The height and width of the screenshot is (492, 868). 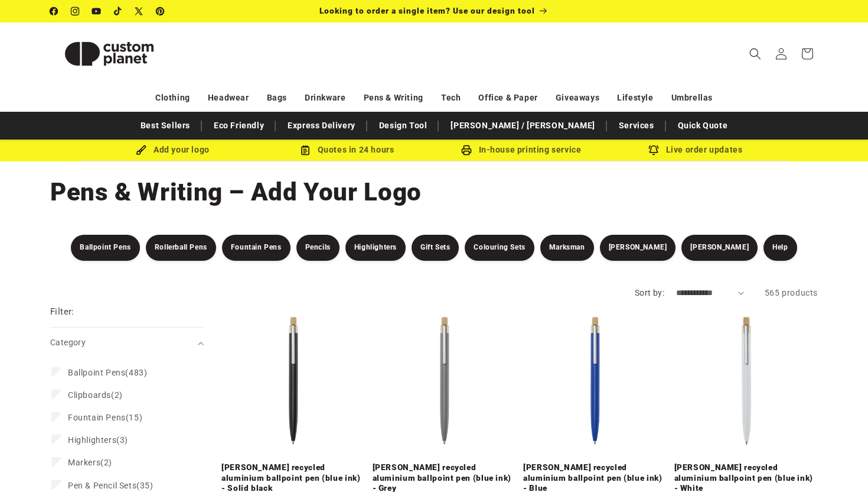 What do you see at coordinates (435, 248) in the screenshot?
I see `a: Gift Sets` at bounding box center [435, 248].